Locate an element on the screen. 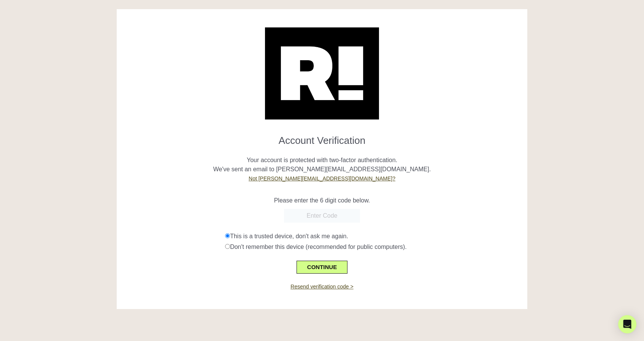  img: Retention.com is located at coordinates (322, 74).